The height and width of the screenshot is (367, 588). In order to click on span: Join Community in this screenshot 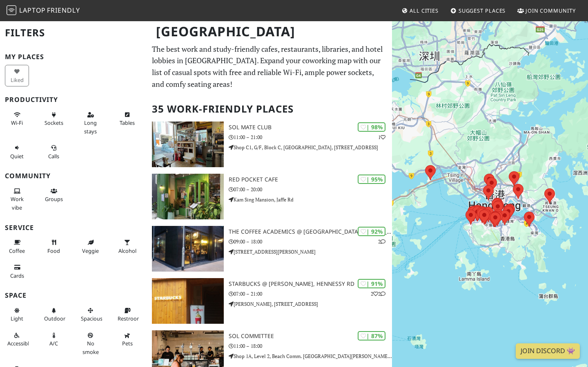, I will do `click(551, 11)`.